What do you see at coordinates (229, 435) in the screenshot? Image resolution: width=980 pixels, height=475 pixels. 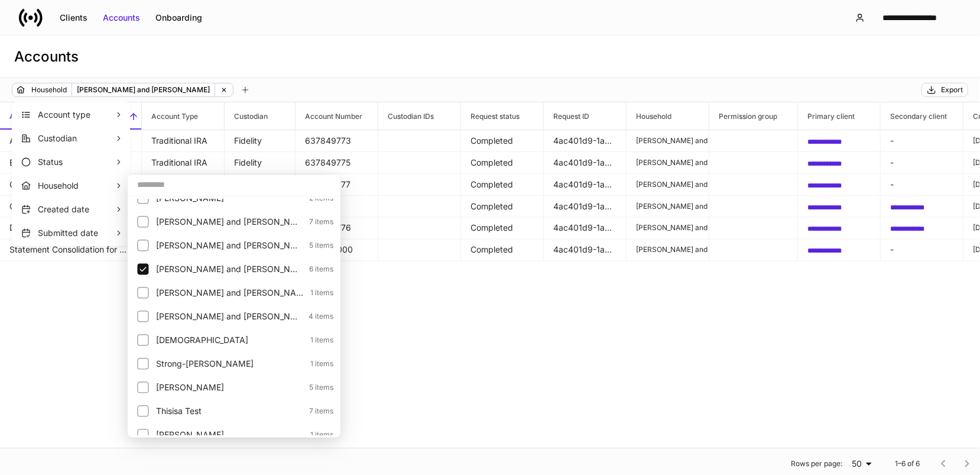 I see `p: Thornton, John` at bounding box center [229, 435].